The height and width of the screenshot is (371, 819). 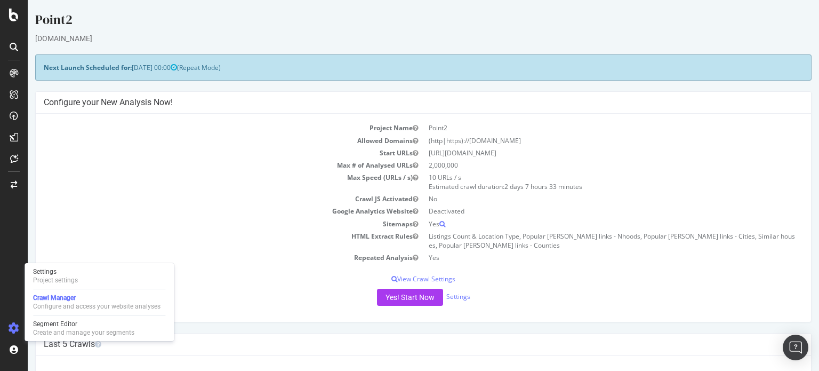 What do you see at coordinates (206, 198) in the screenshot?
I see `td: Crawl JS Activated` at bounding box center [206, 198].